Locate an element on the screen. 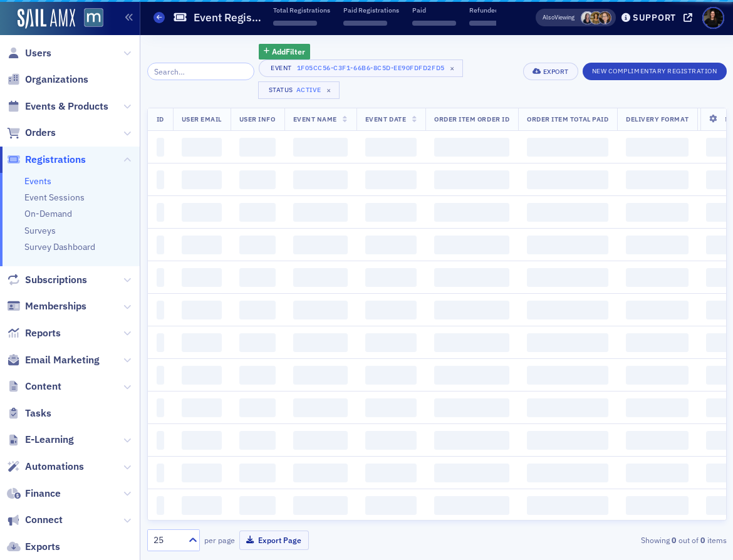 The image size is (733, 560). span: User Info is located at coordinates (257, 119).